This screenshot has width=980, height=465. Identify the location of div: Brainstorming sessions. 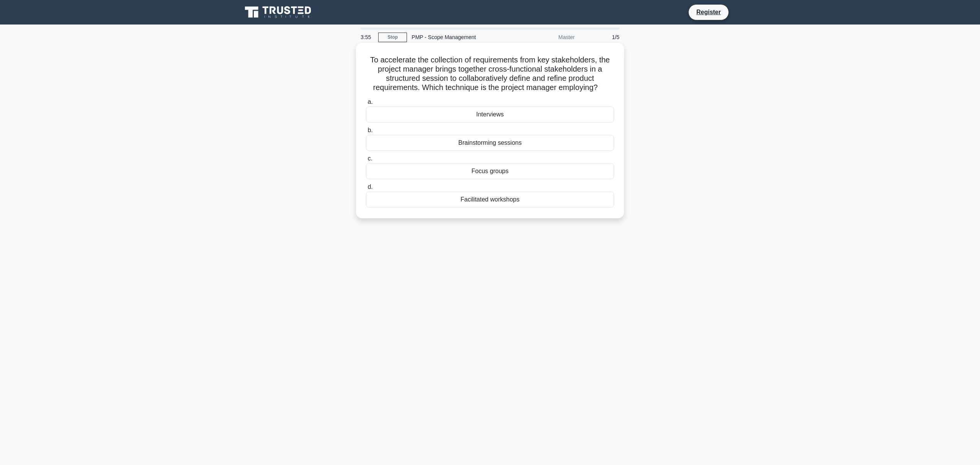
(490, 143).